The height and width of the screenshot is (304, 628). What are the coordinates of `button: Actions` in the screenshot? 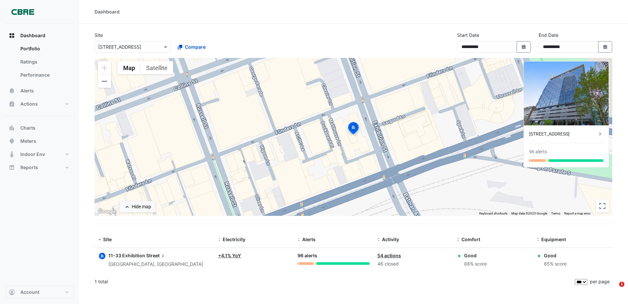 It's located at (39, 104).